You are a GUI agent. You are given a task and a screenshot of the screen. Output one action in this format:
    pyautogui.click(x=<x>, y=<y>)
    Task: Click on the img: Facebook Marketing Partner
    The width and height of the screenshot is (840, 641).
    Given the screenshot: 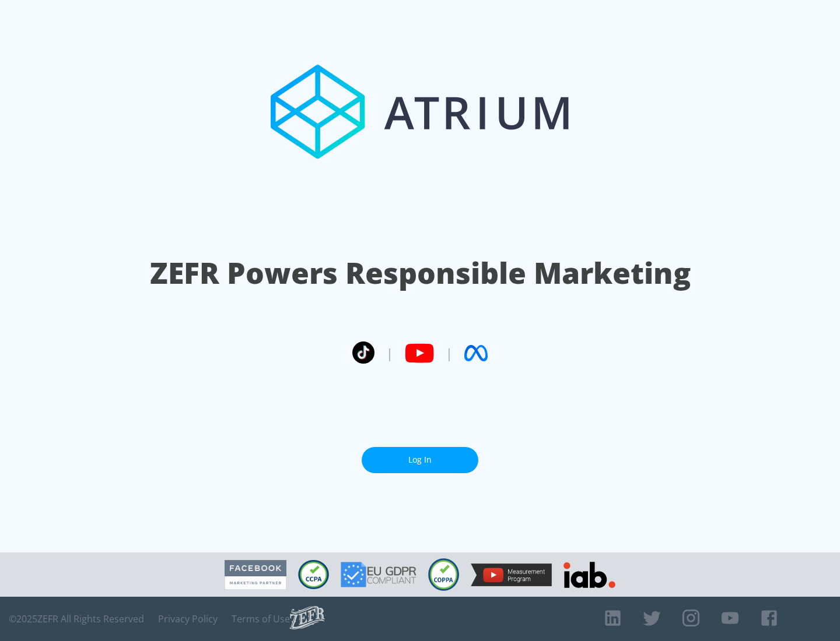 What is the action you would take?
    pyautogui.click(x=256, y=575)
    